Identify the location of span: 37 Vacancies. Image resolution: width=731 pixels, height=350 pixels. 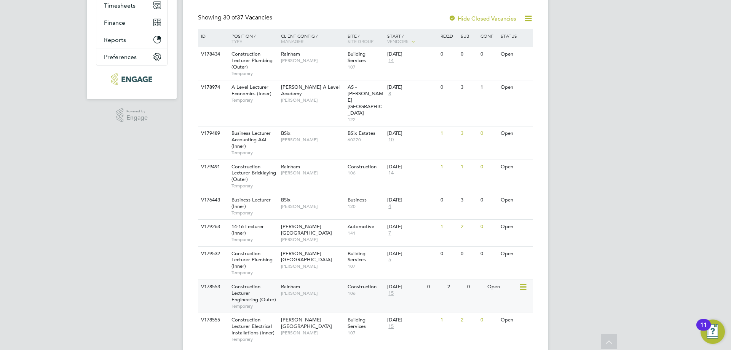
(247, 18).